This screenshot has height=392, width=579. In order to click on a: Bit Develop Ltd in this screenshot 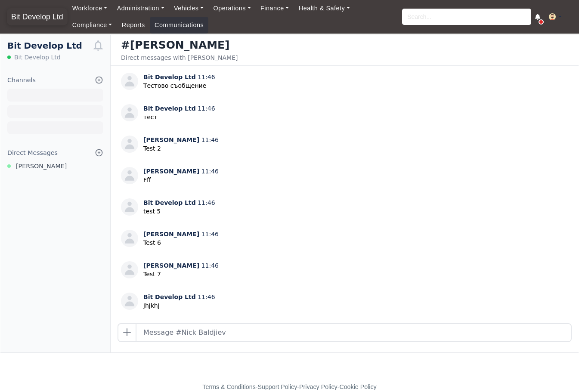, I will do `click(37, 17)`.